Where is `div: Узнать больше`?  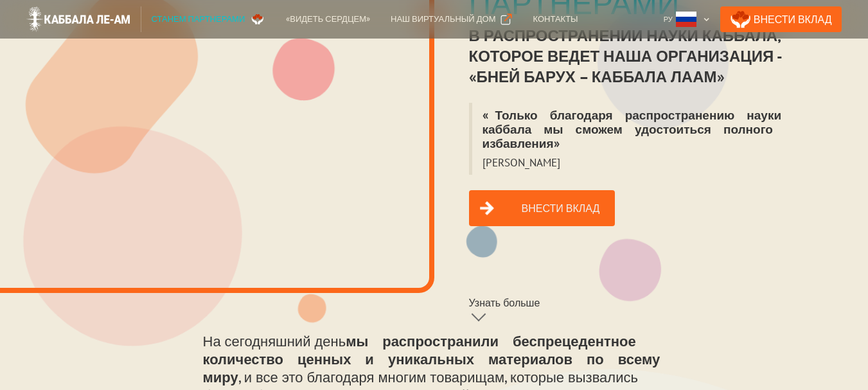
div: Узнать больше is located at coordinates (504, 303).